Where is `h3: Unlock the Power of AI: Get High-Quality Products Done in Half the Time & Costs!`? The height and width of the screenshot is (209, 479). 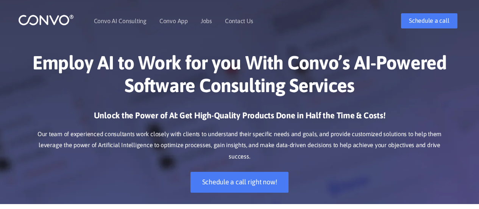 h3: Unlock the Power of AI: Get High-Quality Products Done in Half the Time & Costs! is located at coordinates (240, 118).